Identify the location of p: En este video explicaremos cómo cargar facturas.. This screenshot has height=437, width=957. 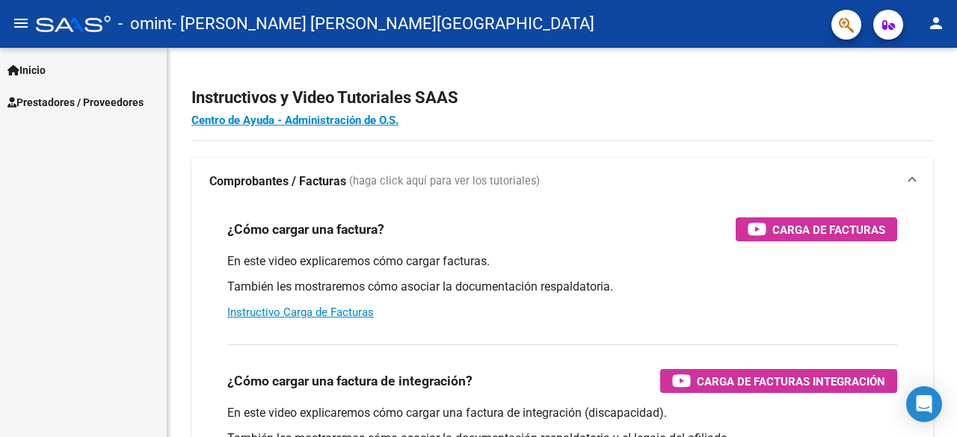
(562, 262).